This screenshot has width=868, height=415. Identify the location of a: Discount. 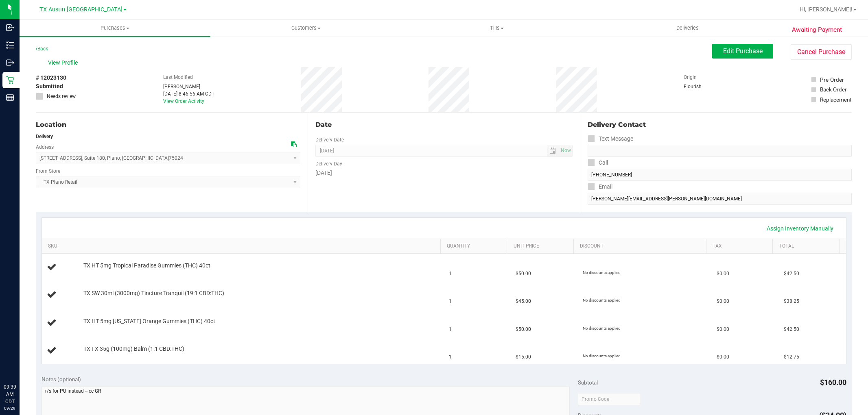
(641, 247).